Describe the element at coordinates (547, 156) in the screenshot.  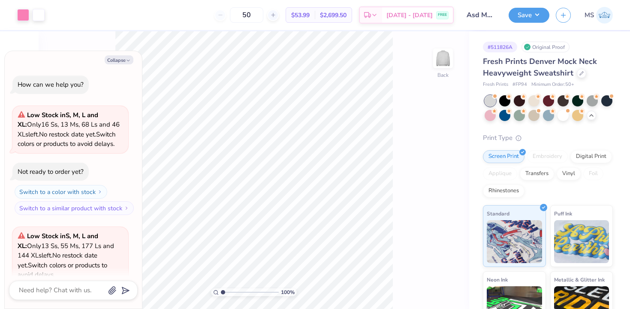
I see `div: Embroidery` at that location.